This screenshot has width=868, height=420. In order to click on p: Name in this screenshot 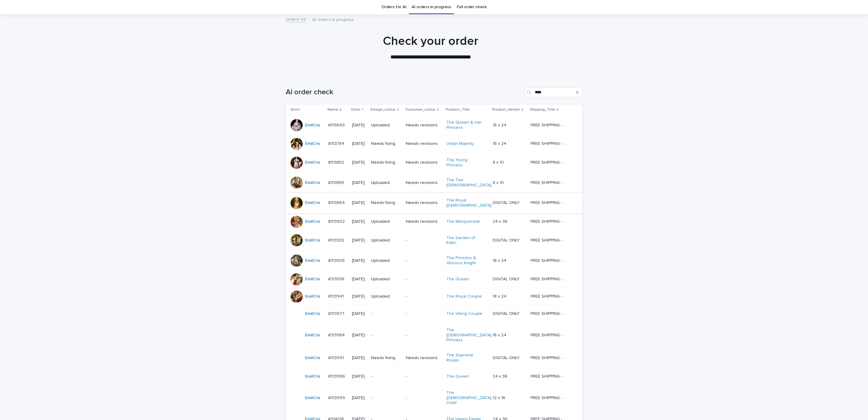, I will do `click(333, 110)`.